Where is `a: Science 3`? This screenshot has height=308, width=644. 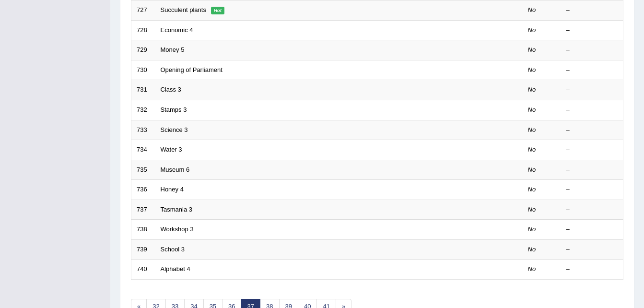 a: Science 3 is located at coordinates (174, 130).